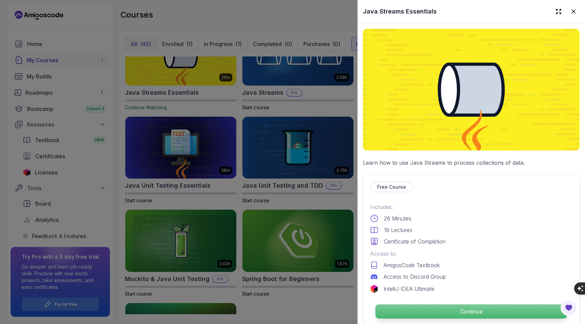  Describe the element at coordinates (471, 254) in the screenshot. I see `p: Access to:` at that location.